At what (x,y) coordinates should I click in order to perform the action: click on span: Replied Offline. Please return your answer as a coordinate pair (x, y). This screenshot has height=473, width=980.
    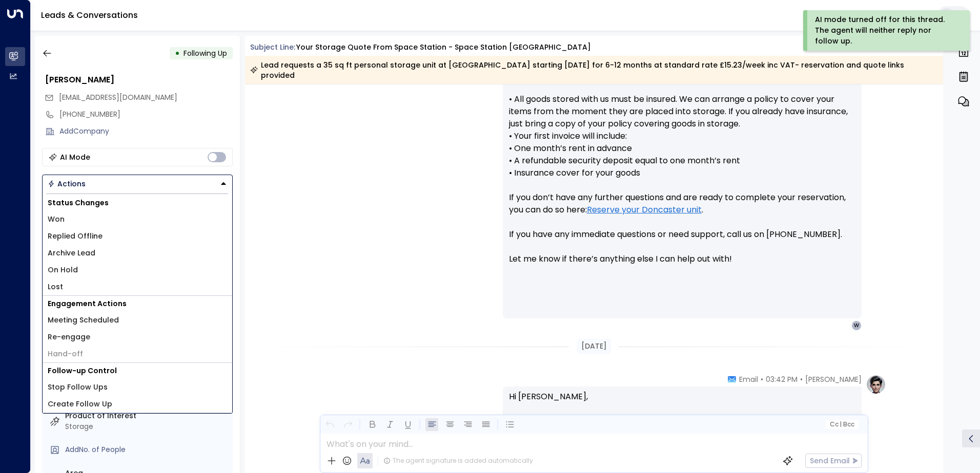
    Looking at the image, I should click on (75, 236).